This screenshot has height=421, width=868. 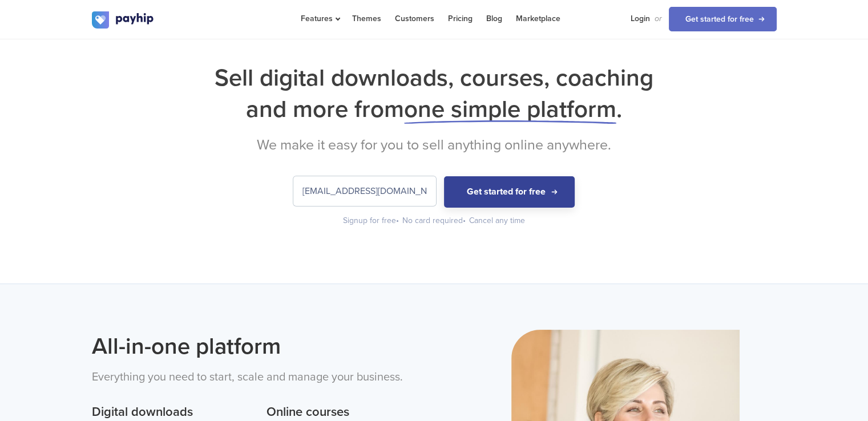 What do you see at coordinates (124, 20) in the screenshot?
I see `img: logo.svg` at bounding box center [124, 20].